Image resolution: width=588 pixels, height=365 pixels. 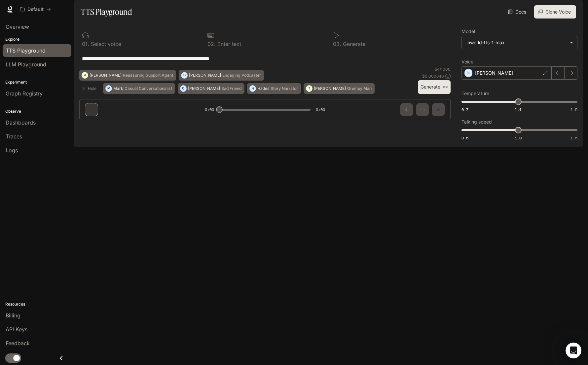 I want to click on p: Sad Friend, so click(x=231, y=89).